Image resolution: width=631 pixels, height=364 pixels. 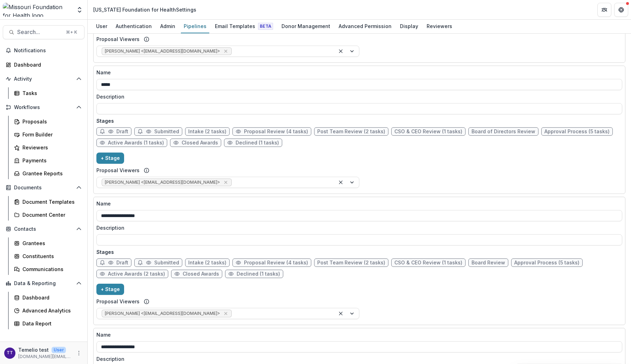 What do you see at coordinates (48, 51) in the screenshot?
I see `span: Notifications` at bounding box center [48, 51].